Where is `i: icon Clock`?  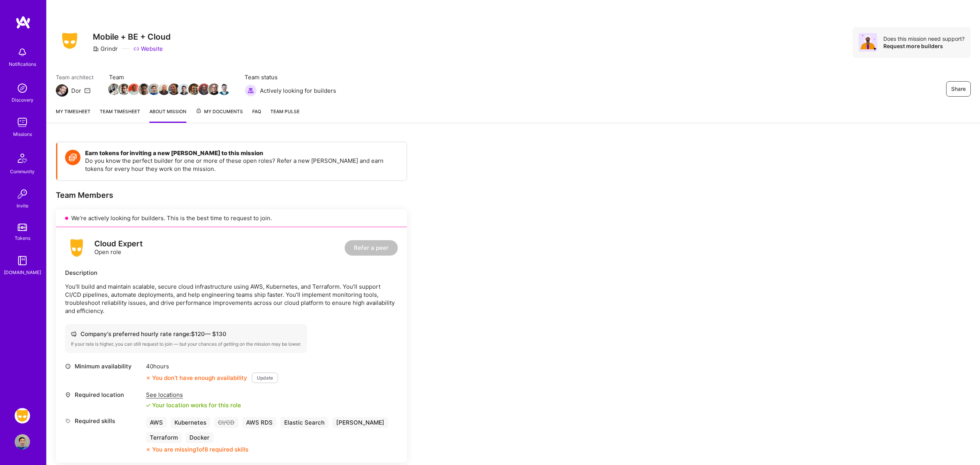 i: icon Clock is located at coordinates (67, 366).